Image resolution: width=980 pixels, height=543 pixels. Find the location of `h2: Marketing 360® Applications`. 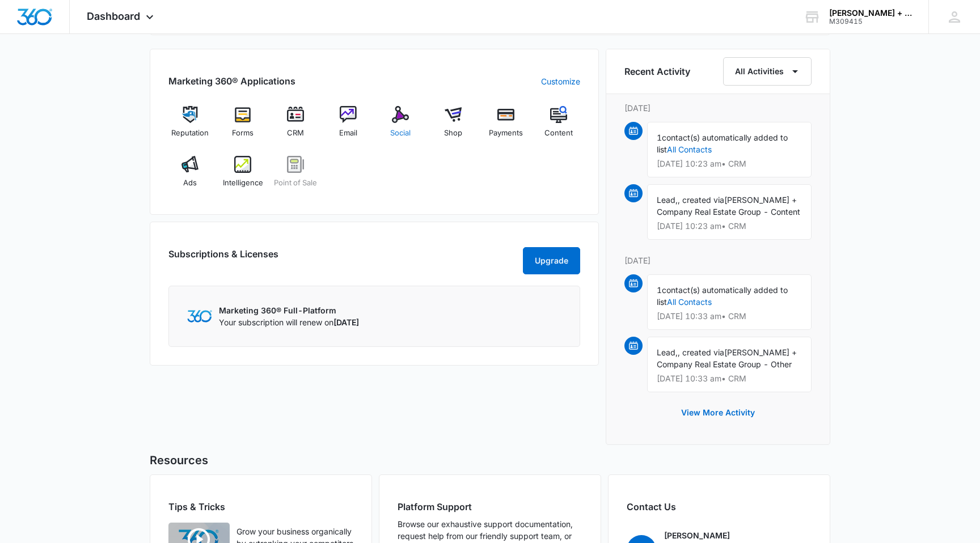

h2: Marketing 360® Applications is located at coordinates (232, 81).